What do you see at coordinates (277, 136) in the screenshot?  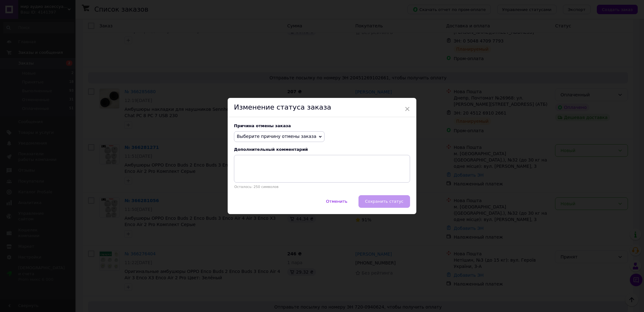 I see `span: Выберите причину отмены заказа` at bounding box center [277, 136].